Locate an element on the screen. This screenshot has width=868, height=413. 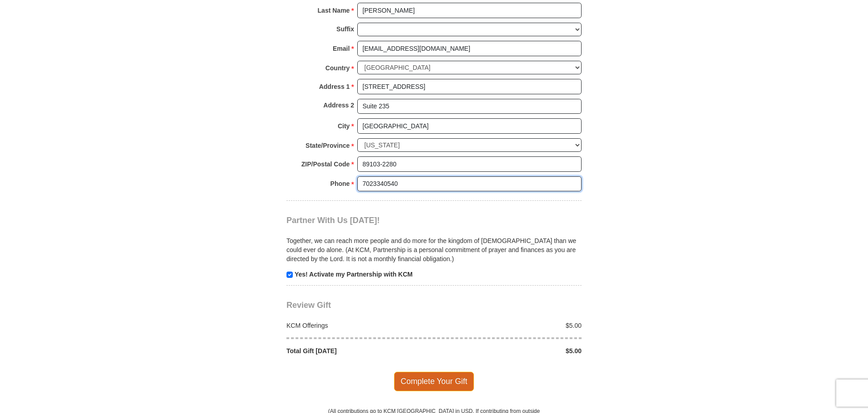
strong: Suffix is located at coordinates (345, 29).